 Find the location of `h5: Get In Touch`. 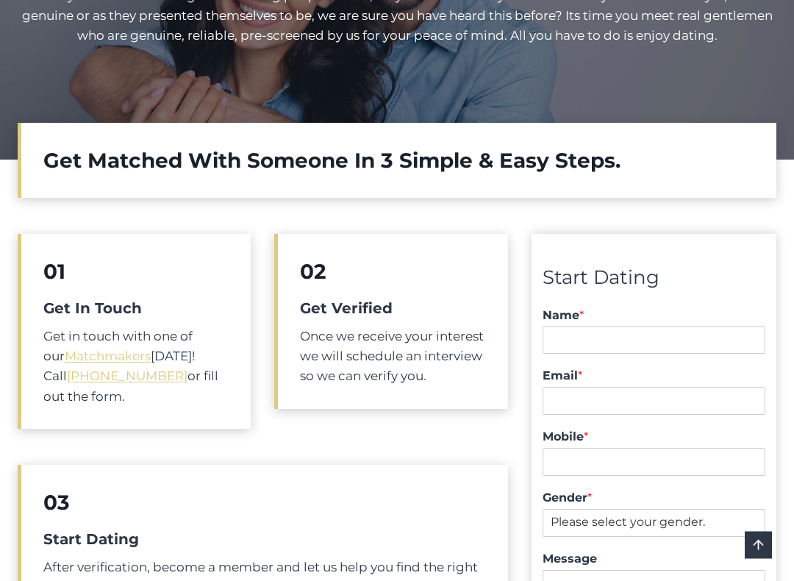

h5: Get In Touch is located at coordinates (136, 309).